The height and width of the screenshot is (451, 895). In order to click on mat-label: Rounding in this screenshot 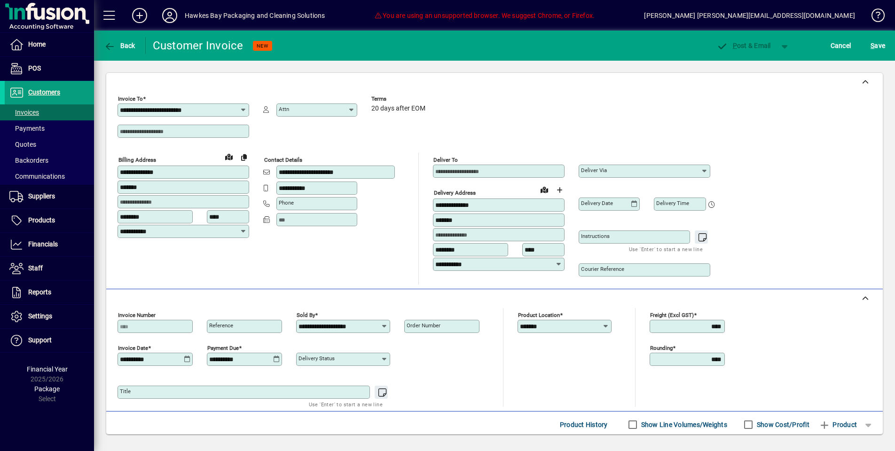, I will do `click(661, 348)`.